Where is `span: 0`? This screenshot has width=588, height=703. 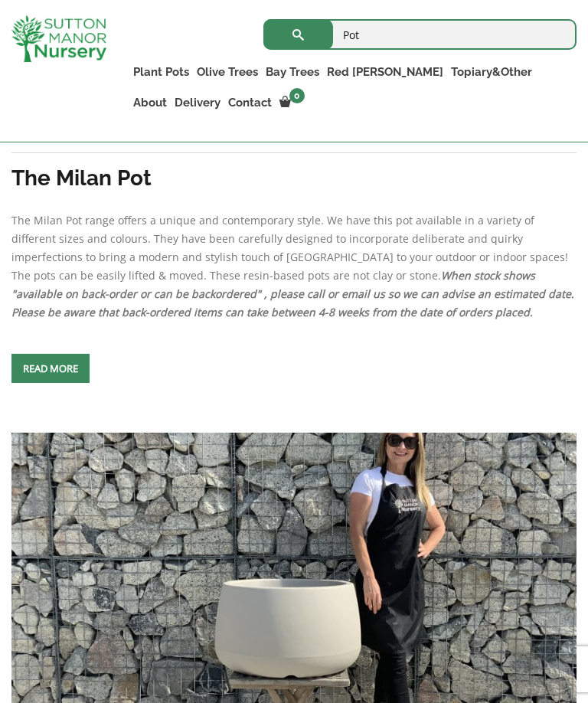 span: 0 is located at coordinates (297, 96).